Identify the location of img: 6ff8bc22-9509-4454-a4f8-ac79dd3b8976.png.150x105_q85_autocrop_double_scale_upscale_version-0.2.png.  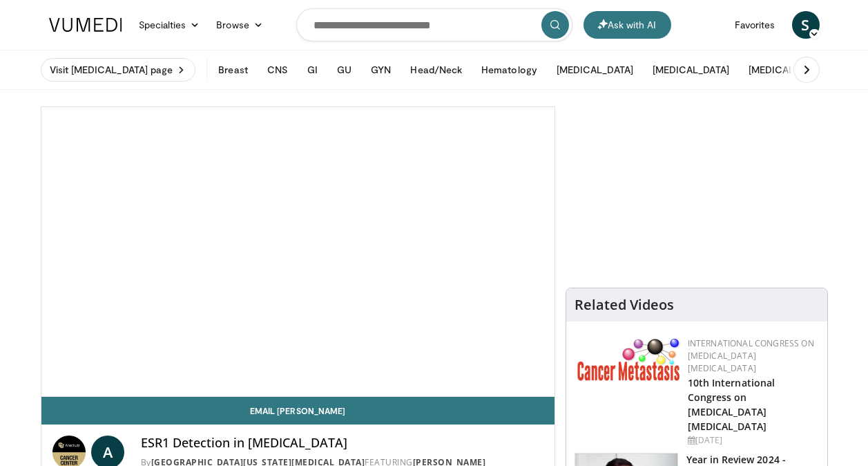
(629, 359).